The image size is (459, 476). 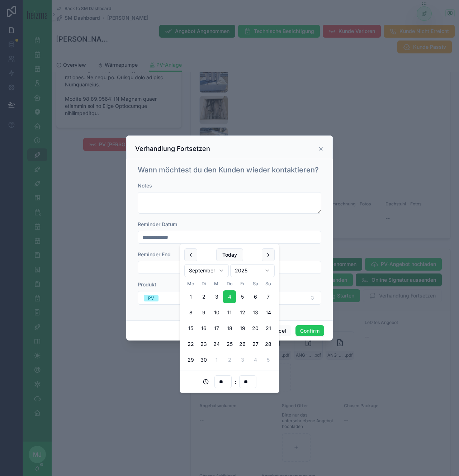 What do you see at coordinates (145, 185) in the screenshot?
I see `span: Notes` at bounding box center [145, 185].